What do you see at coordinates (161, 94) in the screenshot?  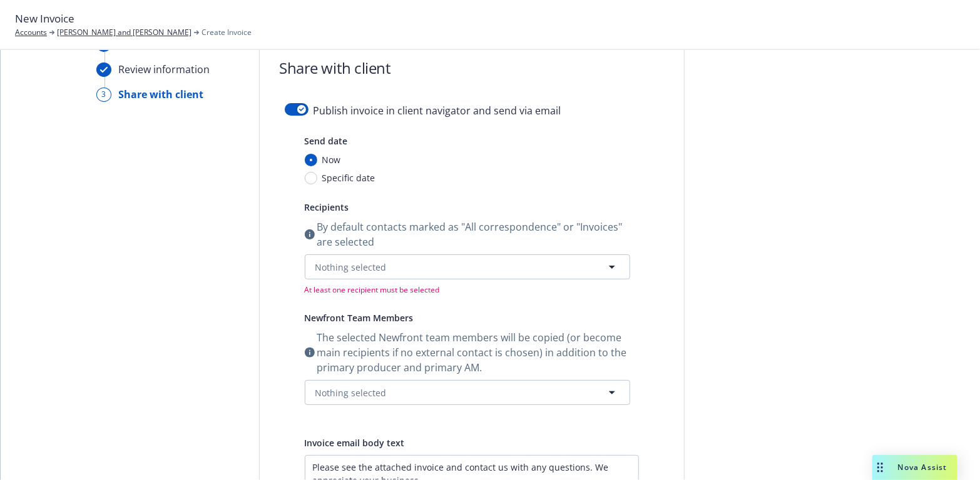 I see `div: Share with client` at bounding box center [161, 94].